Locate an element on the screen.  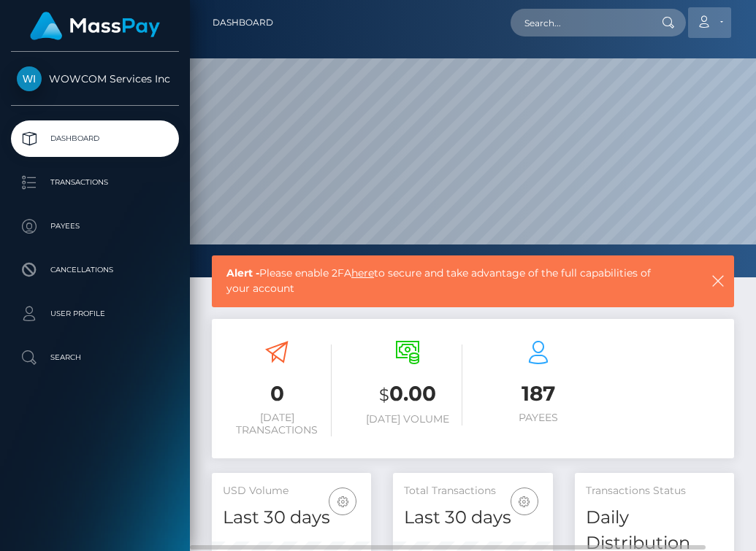
span: WOWCOM Services Inc is located at coordinates (95, 79).